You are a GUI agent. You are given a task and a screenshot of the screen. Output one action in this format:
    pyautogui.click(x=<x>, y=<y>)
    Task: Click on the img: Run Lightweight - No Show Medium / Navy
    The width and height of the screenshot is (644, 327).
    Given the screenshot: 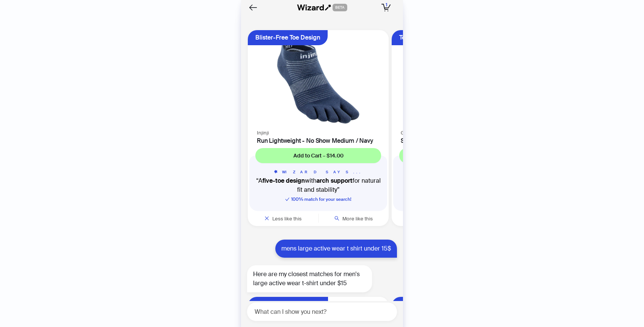 What is the action you would take?
    pyautogui.click(x=318, y=79)
    